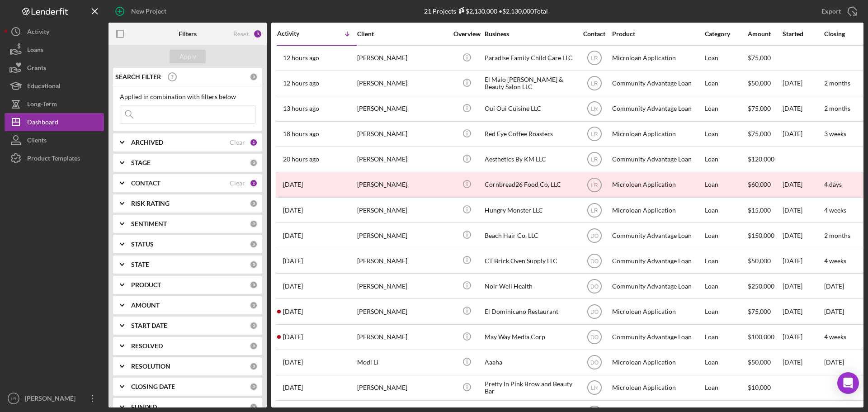  I want to click on div: Aesthetics By KM LLC, so click(530, 159).